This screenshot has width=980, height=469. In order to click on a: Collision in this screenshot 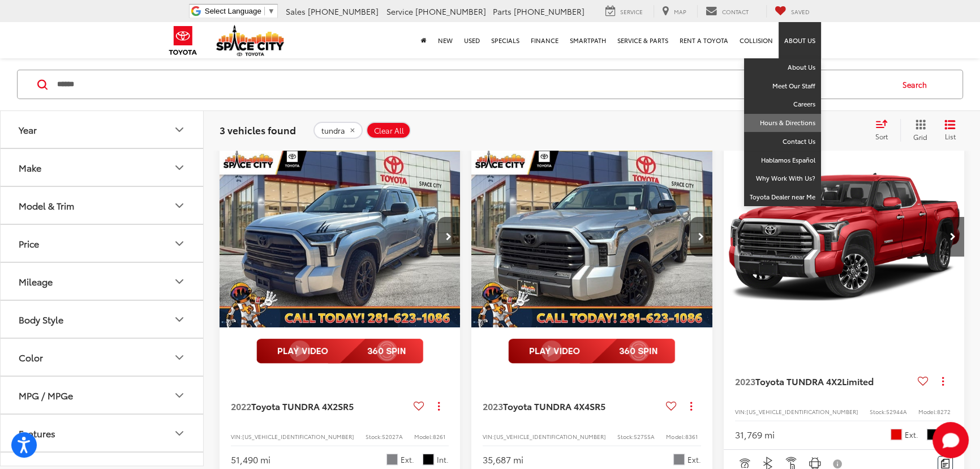, I will do `click(756, 40)`.